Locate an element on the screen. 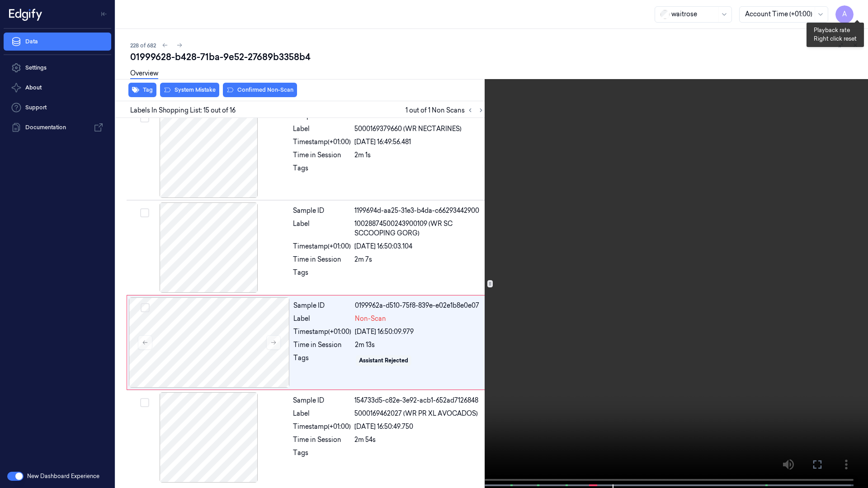 The width and height of the screenshot is (868, 488). button: Confirmed Non-Scan is located at coordinates (260, 90).